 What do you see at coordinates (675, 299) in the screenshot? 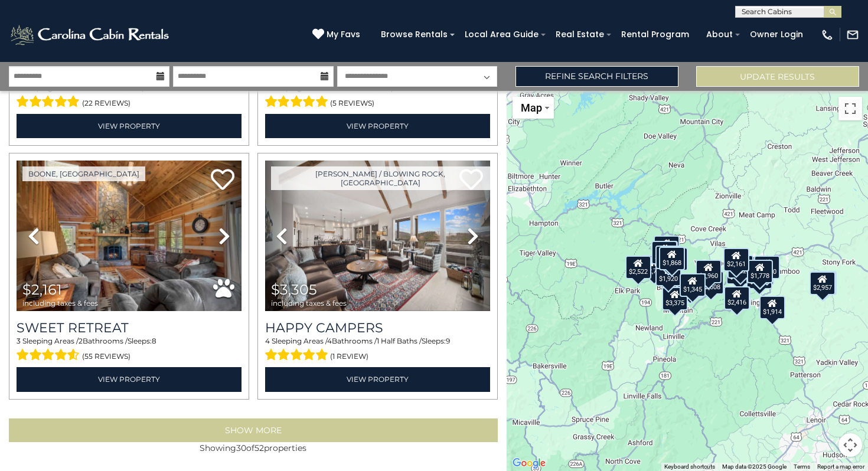
I see `div: $3,375` at bounding box center [675, 299].